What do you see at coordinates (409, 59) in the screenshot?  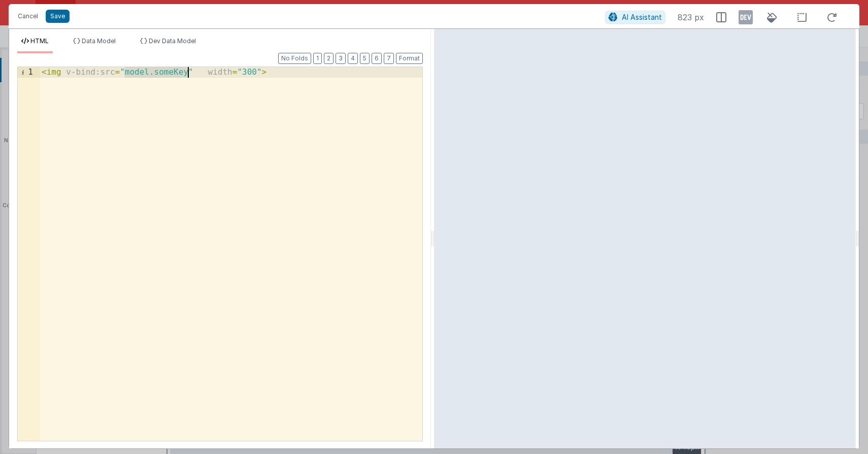 I see `button: Format` at bounding box center [409, 59].